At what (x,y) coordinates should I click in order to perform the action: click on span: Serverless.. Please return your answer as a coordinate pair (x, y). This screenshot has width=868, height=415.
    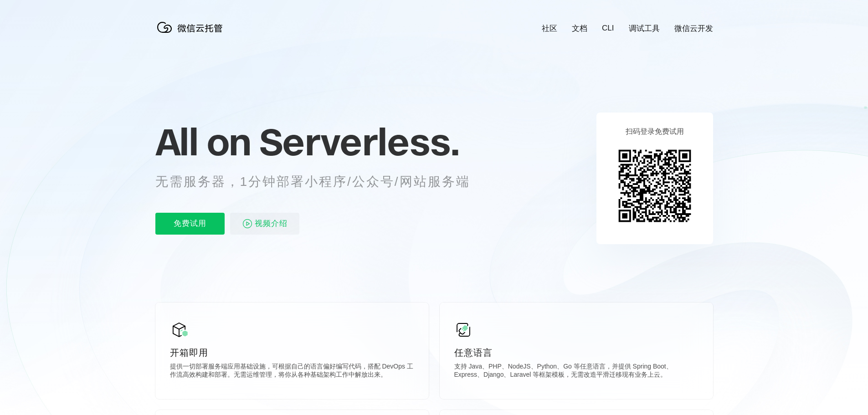
    Looking at the image, I should click on (359, 142).